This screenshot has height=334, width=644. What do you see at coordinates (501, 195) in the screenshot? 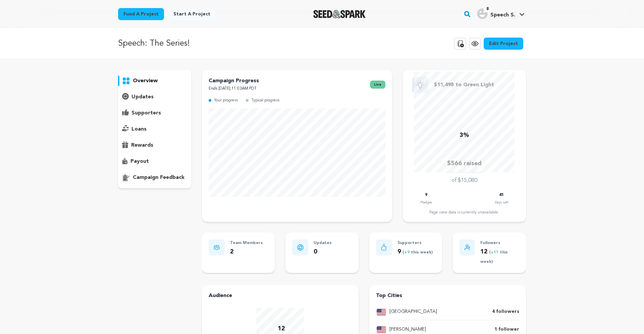
I see `p: 41` at bounding box center [501, 195].